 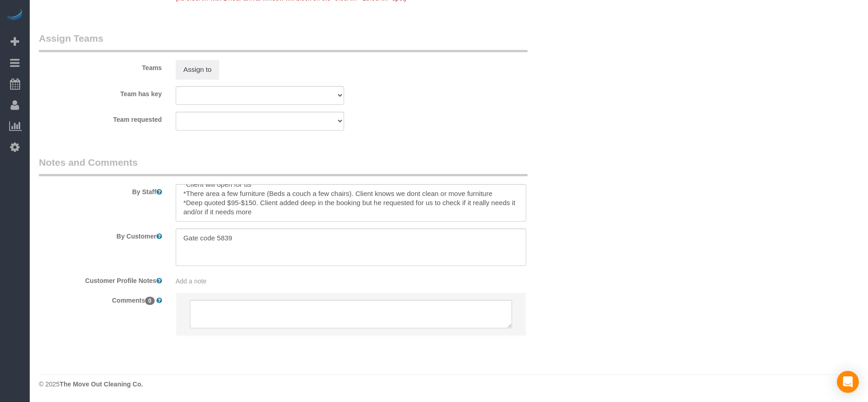 What do you see at coordinates (283, 166) in the screenshot?
I see `legend: Notes and Comments` at bounding box center [283, 166].